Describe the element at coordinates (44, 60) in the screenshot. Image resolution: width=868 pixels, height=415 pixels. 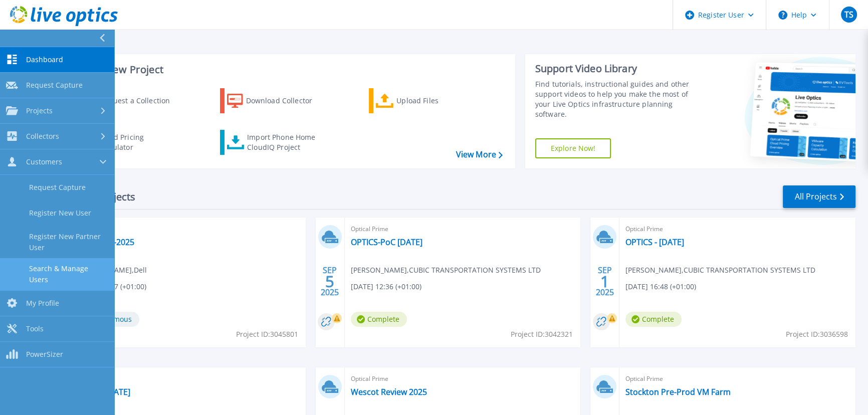
I see `span: Dashboard` at that location.